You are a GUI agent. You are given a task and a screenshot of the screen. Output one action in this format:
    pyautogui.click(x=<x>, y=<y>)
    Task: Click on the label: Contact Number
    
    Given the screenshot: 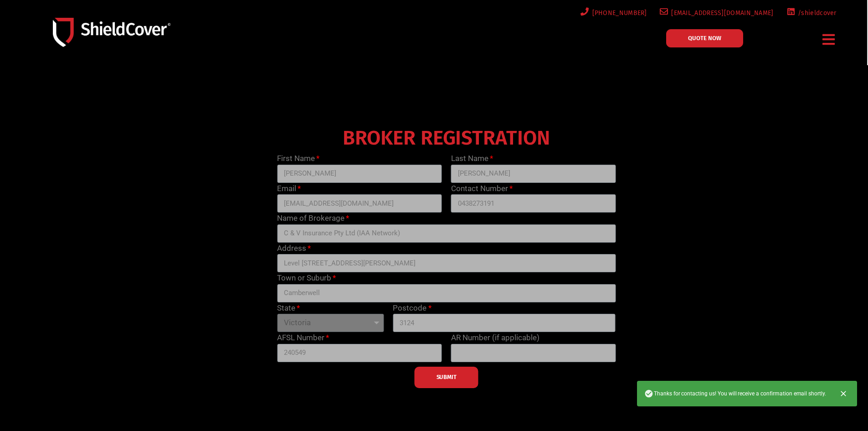 What is the action you would take?
    pyautogui.click(x=481, y=189)
    